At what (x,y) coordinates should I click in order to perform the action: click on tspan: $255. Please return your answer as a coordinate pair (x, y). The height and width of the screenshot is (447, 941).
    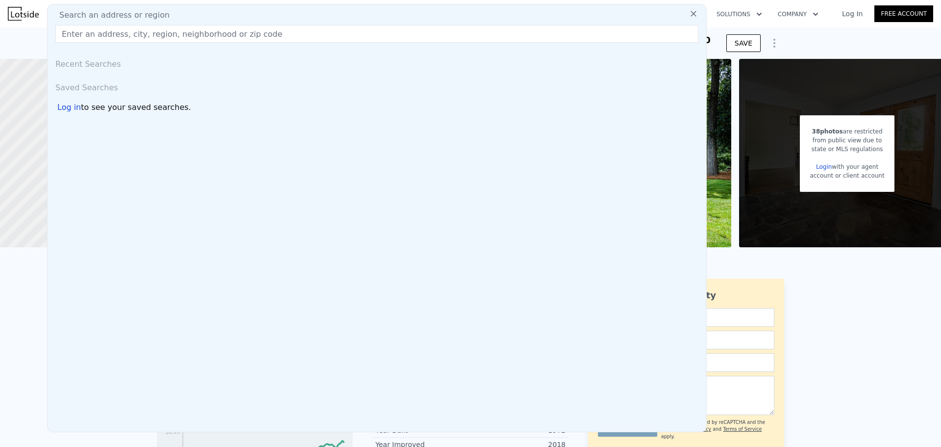
    Looking at the image, I should click on (173, 431).